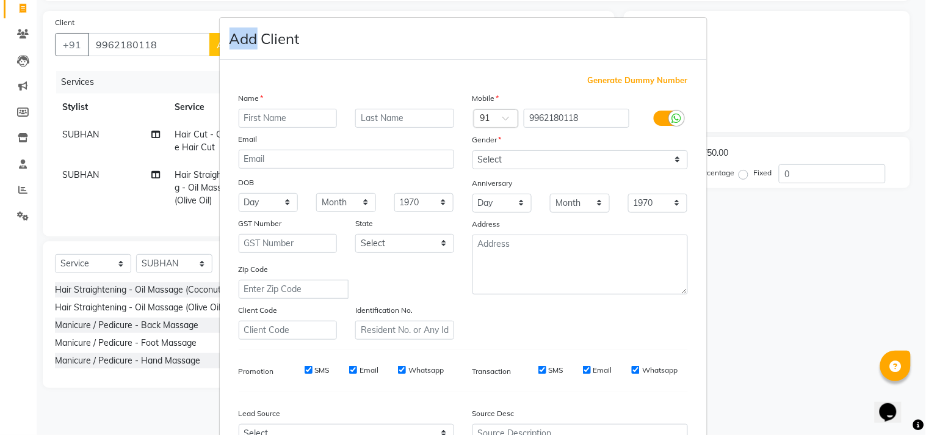 The width and height of the screenshot is (926, 435). I want to click on label: Address, so click(487, 224).